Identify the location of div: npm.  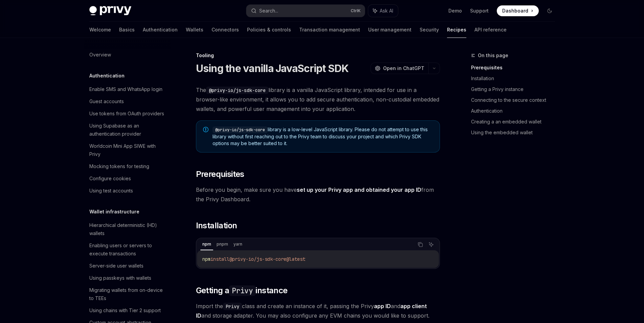
(207, 244).